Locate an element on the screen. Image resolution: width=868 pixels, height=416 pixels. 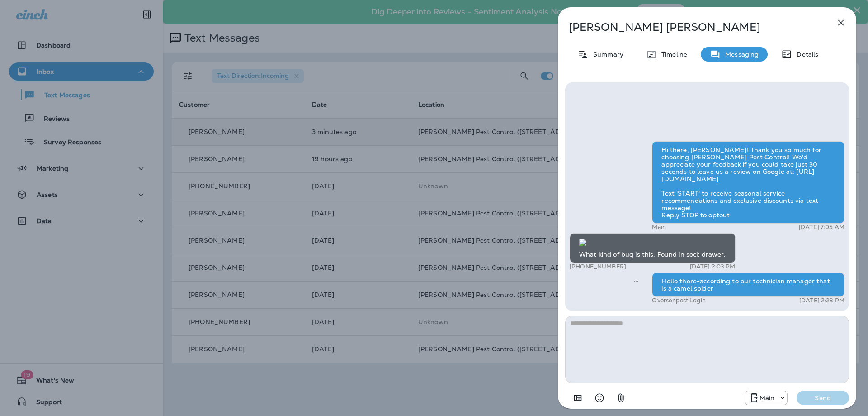
div: What kind of bug is this. Found in sock drawer. is located at coordinates (652, 248).